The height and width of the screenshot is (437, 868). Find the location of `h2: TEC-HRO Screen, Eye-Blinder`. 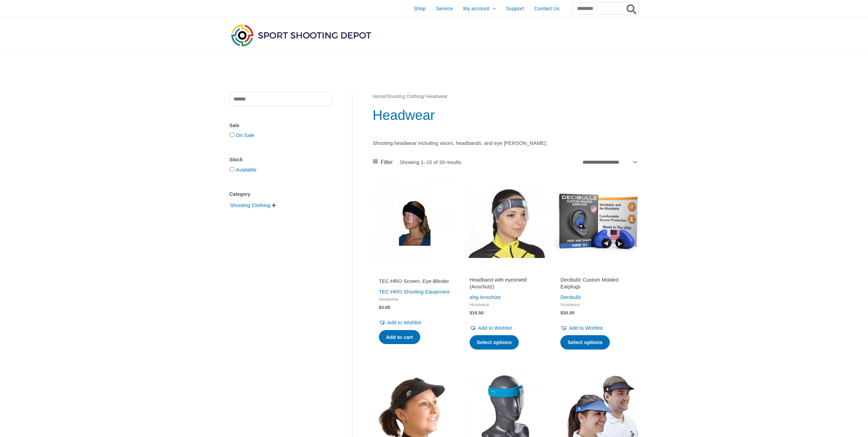

h2: TEC-HRO Screen, Eye-Blinder is located at coordinates (415, 281).